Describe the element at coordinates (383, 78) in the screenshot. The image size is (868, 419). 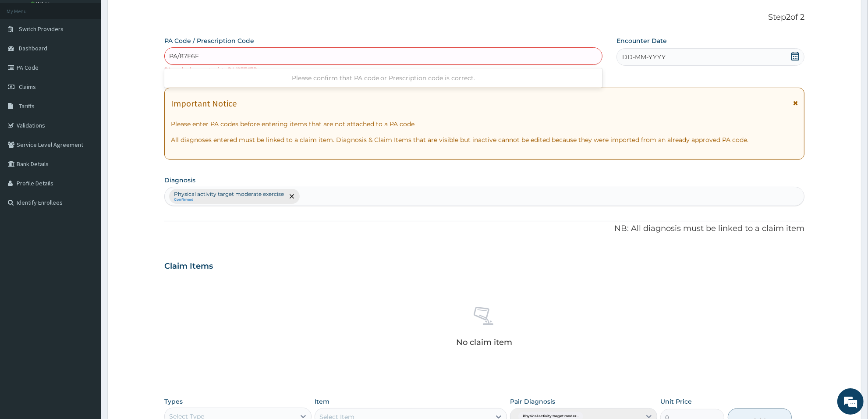
I see `div: Please confirm that PA code or Prescription code is correct.` at that location.